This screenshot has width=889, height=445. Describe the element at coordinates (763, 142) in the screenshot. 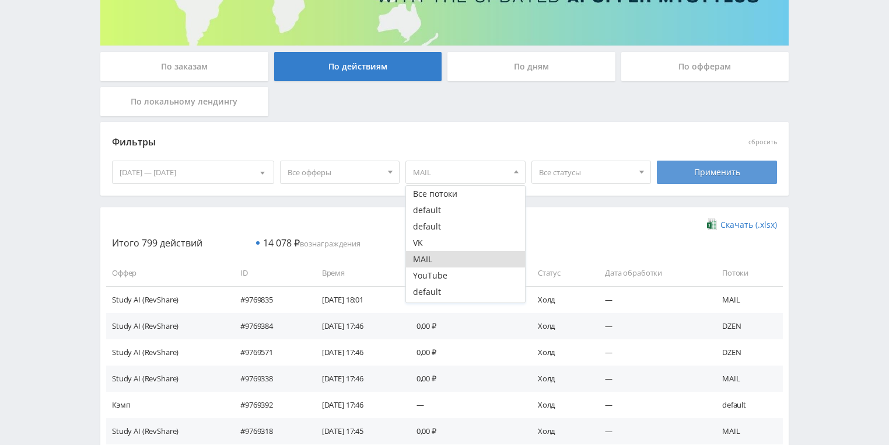

I see `button: сбросить` at that location.